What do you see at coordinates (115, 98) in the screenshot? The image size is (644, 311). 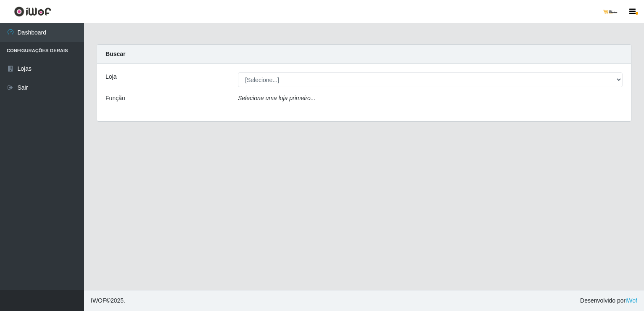 I see `label: Função` at bounding box center [115, 98].